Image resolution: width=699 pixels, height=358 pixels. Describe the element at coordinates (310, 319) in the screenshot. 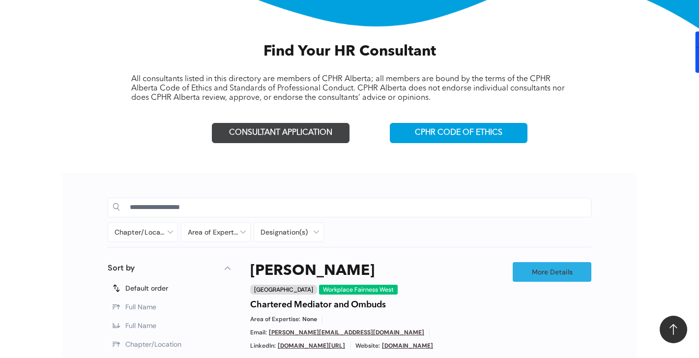

I see `span: None` at that location.